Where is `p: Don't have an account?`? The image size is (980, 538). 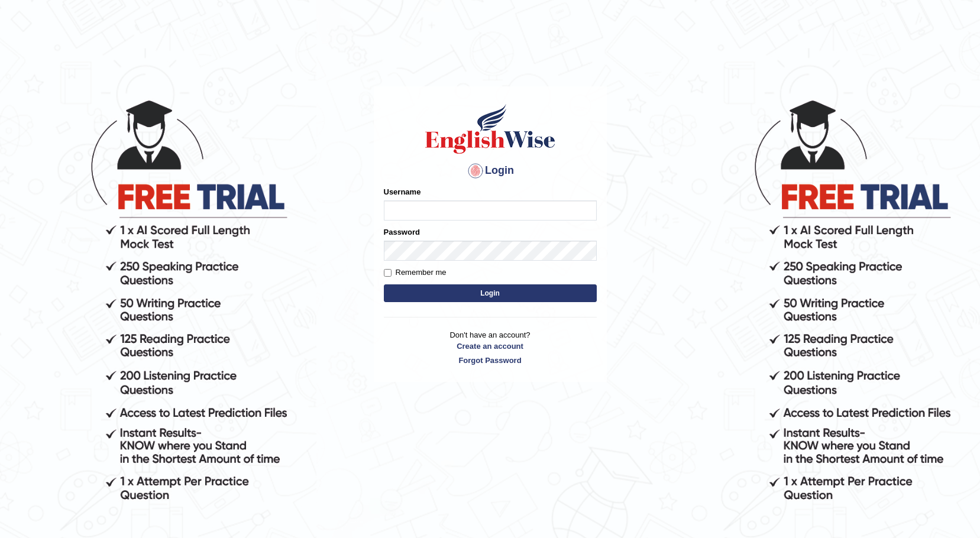
p: Don't have an account? is located at coordinates (490, 348).